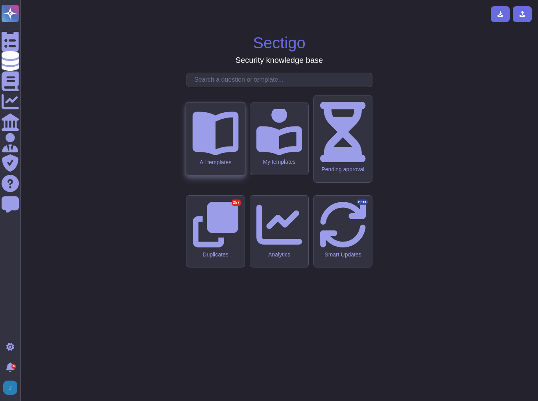  What do you see at coordinates (236, 203) in the screenshot?
I see `div: 257` at bounding box center [236, 203].